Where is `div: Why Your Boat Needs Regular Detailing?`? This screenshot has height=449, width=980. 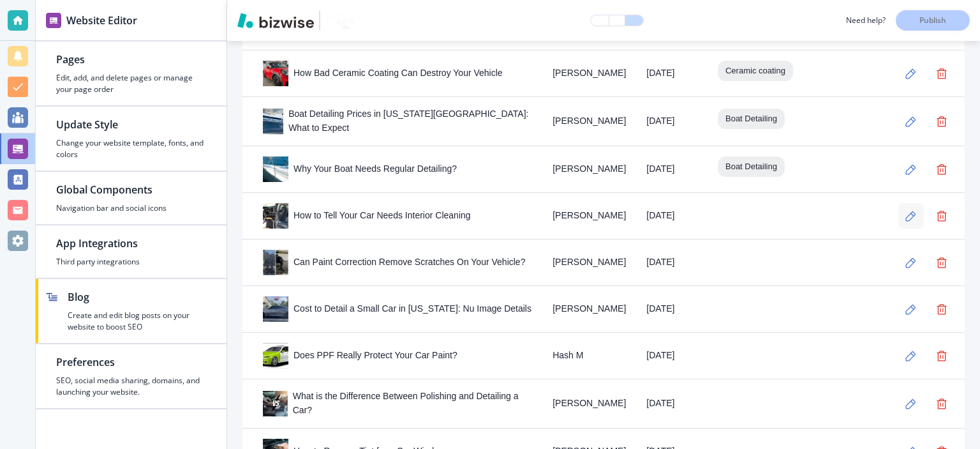
div: Why Your Boat Needs Regular Detailing? is located at coordinates (398, 169).